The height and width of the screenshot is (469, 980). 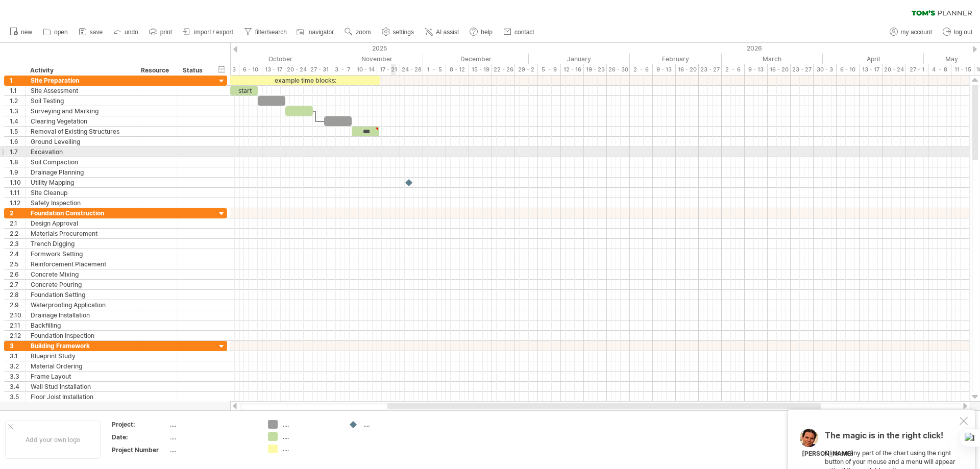 I want to click on span: new, so click(x=27, y=32).